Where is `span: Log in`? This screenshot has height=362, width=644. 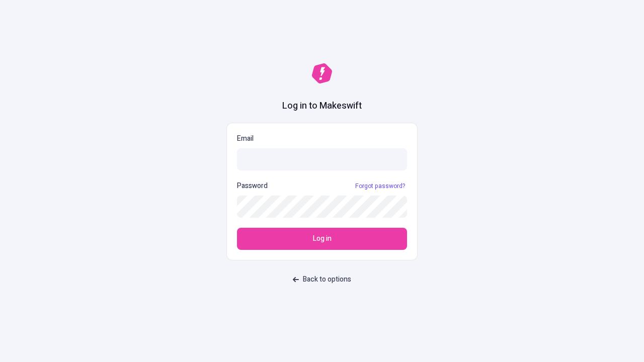 span: Log in is located at coordinates (322, 239).